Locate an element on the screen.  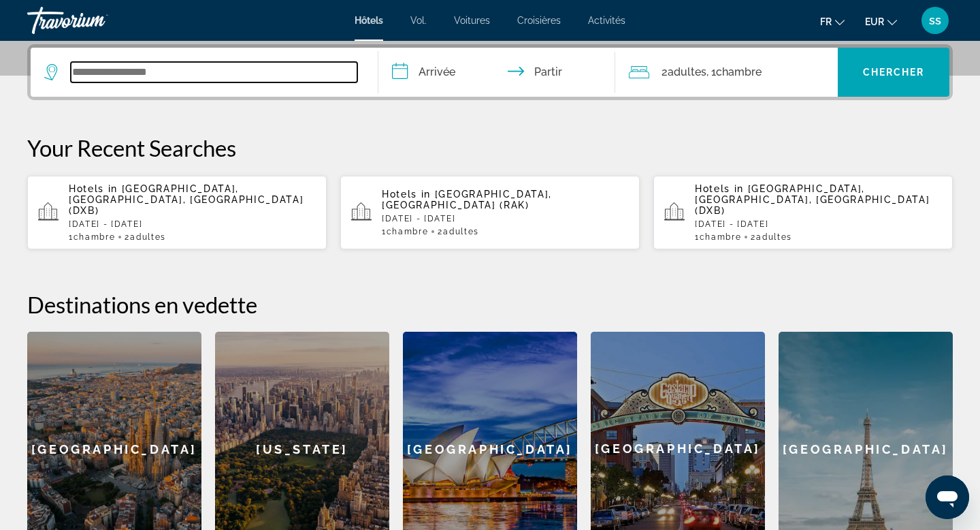
font: fr is located at coordinates (826, 22).